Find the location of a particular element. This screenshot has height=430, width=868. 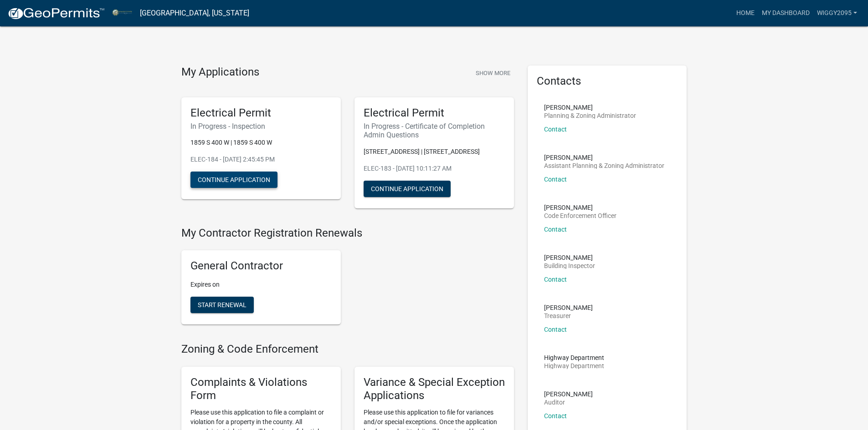

p: Expires on is located at coordinates (261, 285).